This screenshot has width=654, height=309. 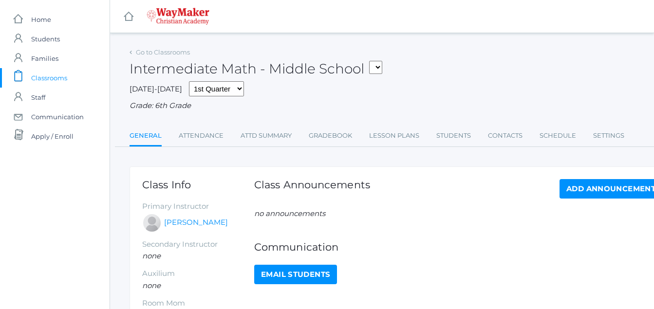 What do you see at coordinates (38, 97) in the screenshot?
I see `span: Staff` at bounding box center [38, 97].